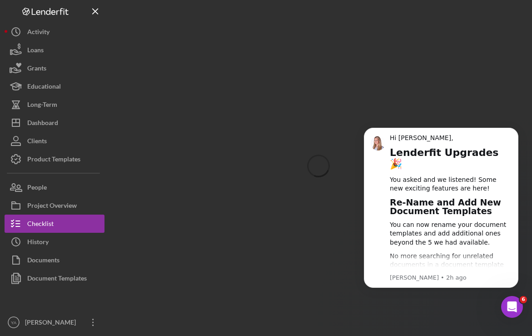 Image resolution: width=532 pixels, height=336 pixels. What do you see at coordinates (55, 32) in the screenshot?
I see `button: Activity` at bounding box center [55, 32].